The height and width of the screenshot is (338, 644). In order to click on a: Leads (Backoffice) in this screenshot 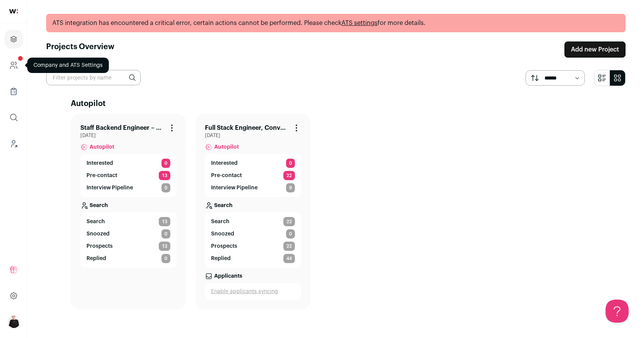, I will do `click(13, 144)`.